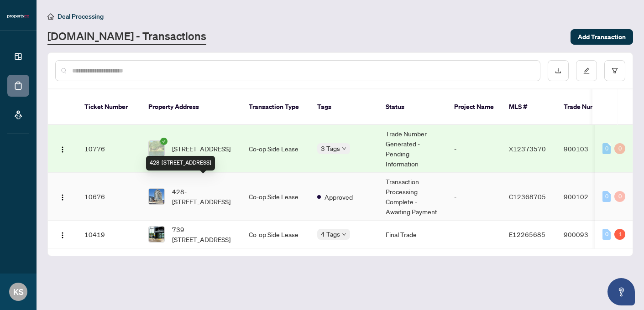 The image size is (644, 310). I want to click on span: 4 Tags, so click(330, 234).